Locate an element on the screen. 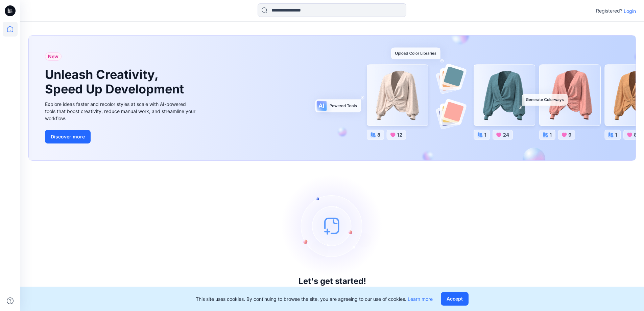  button: Accept is located at coordinates (455, 299).